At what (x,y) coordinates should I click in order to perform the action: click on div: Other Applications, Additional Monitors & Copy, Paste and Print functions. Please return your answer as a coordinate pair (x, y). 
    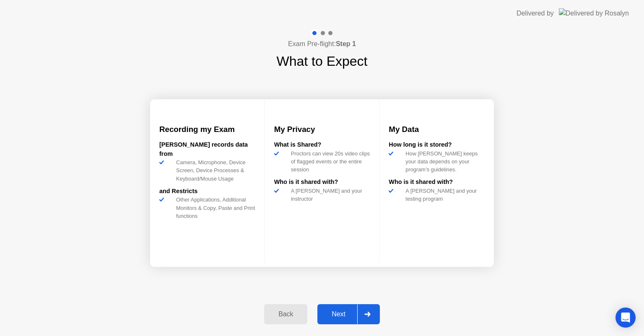
    Looking at the image, I should click on (214, 208).